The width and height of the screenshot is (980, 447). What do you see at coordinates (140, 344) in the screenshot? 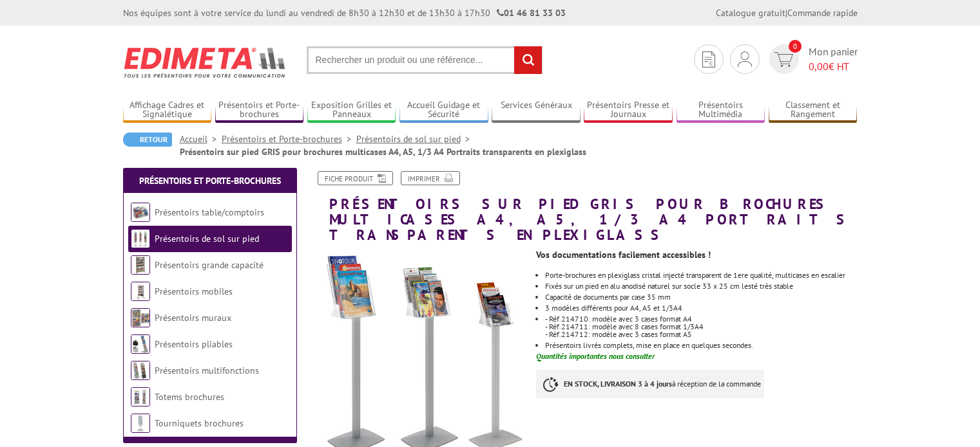
I see `img: Présentoirs pliables` at bounding box center [140, 344].